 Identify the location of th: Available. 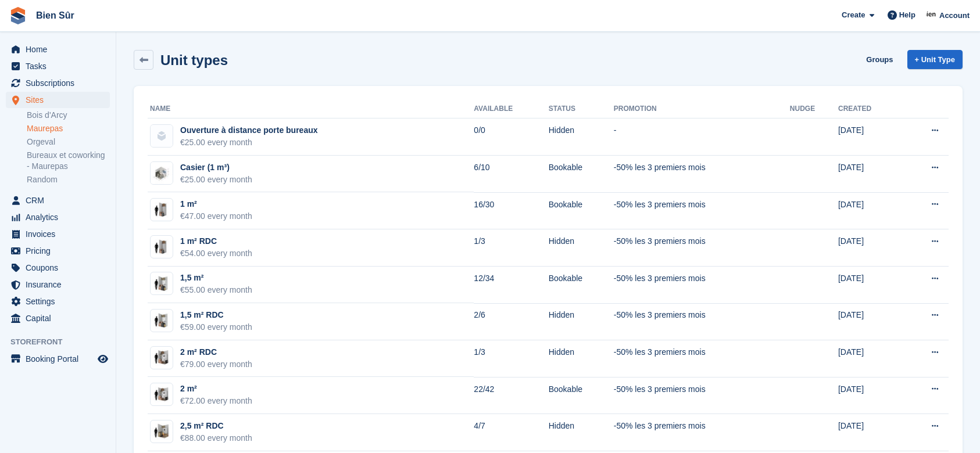
(511, 109).